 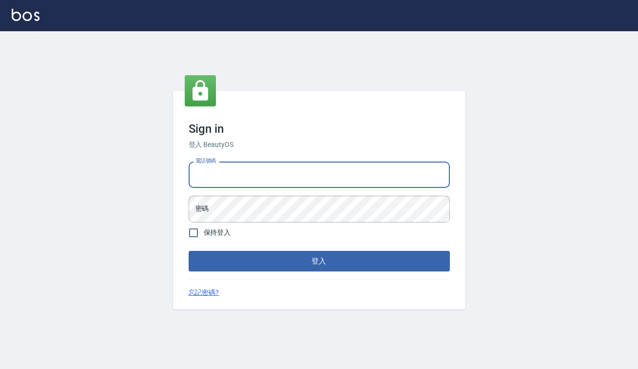 What do you see at coordinates (204, 292) in the screenshot?
I see `a: 忘記密碼?` at bounding box center [204, 292].